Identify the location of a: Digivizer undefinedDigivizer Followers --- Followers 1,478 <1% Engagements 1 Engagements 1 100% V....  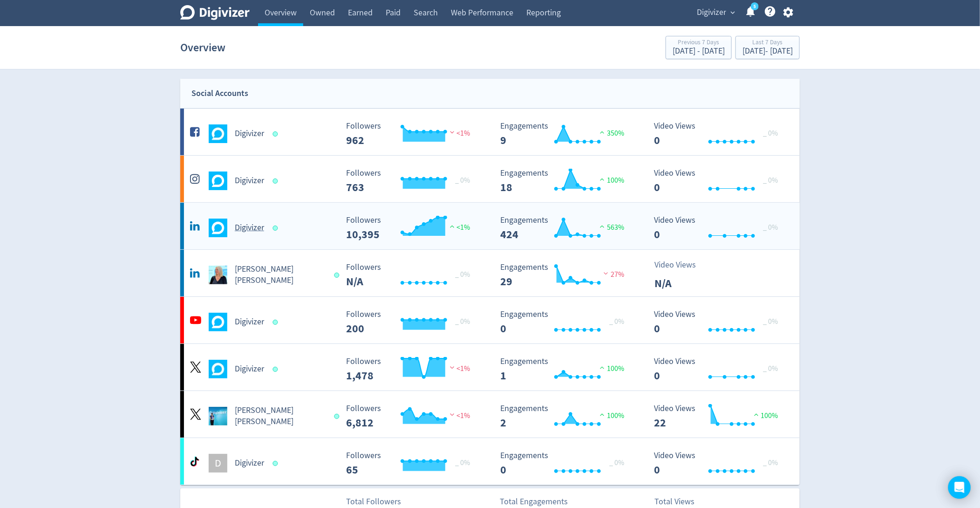
(490, 367).